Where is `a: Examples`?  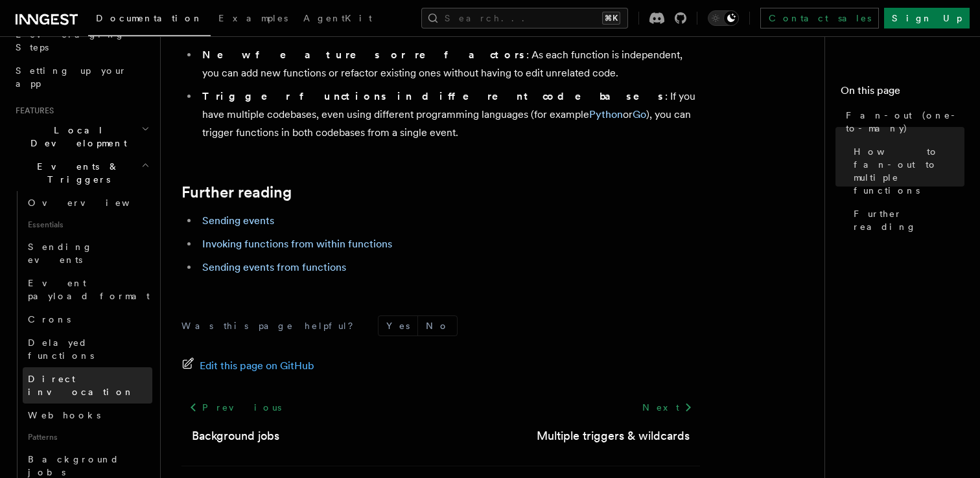 a: Examples is located at coordinates (253, 20).